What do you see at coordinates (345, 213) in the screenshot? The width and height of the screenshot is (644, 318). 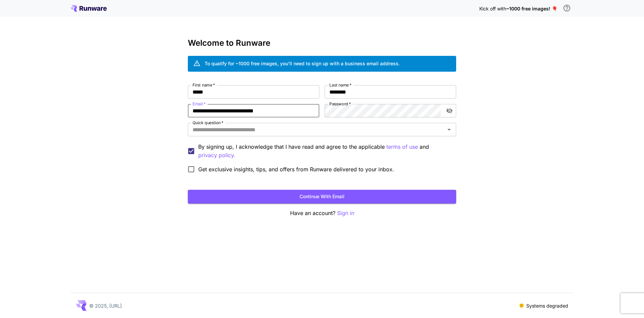 I see `p: Sign in` at bounding box center [345, 213].